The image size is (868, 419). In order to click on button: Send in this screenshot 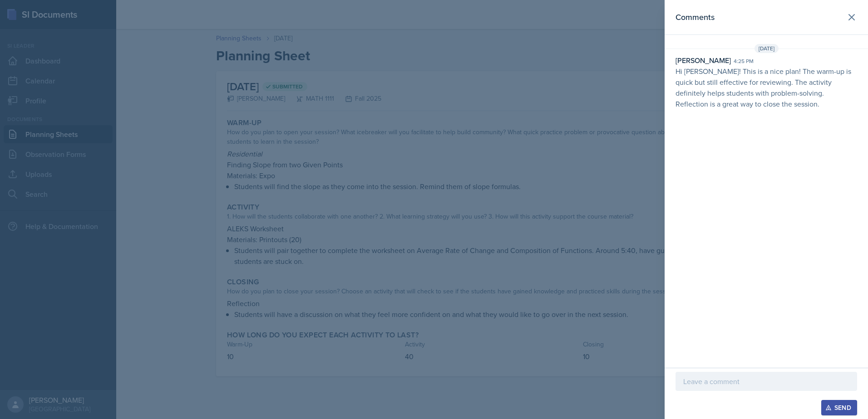, I will do `click(838, 408)`.